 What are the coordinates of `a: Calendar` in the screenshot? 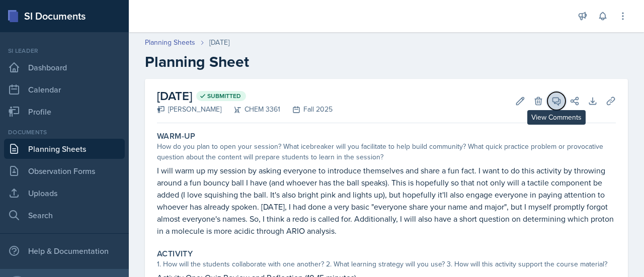 It's located at (64, 89).